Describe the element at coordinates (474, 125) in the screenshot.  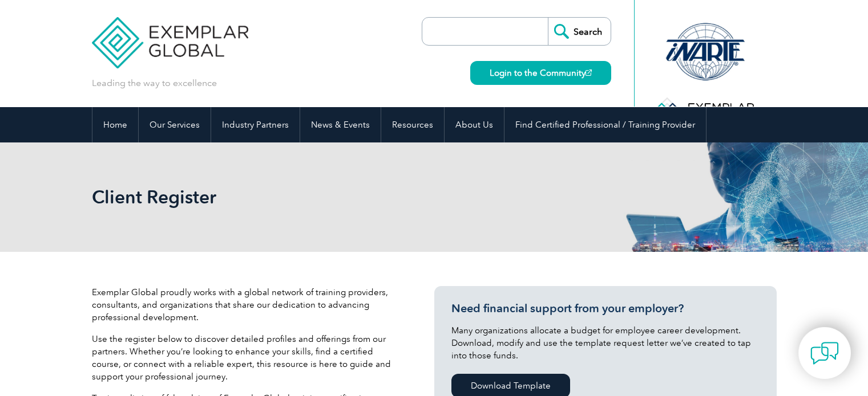
I see `a: About Us` at that location.